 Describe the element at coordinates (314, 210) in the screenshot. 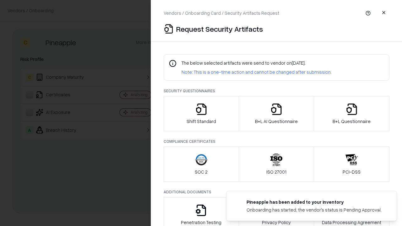

I see `div: Onboarding has started, the vendor's status is Pending Approval.` at that location.